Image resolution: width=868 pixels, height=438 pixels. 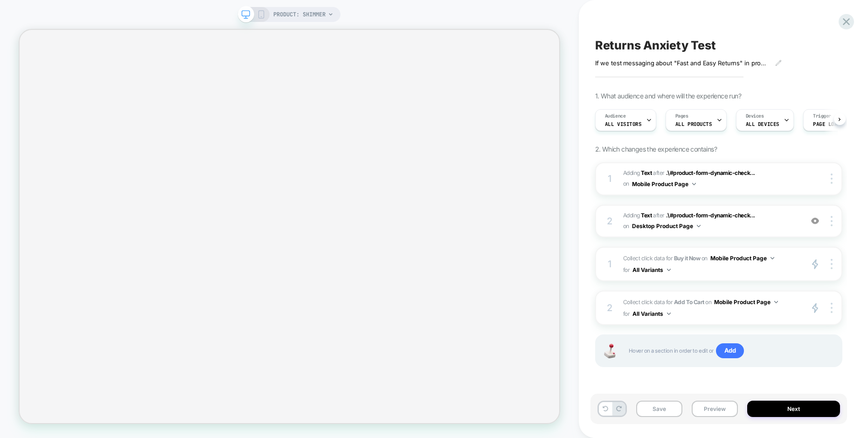 I want to click on span: If we test messaging about "Fast and Easy Returns" in proximity to ATC, users will feel reassured..., so click(x=682, y=63).